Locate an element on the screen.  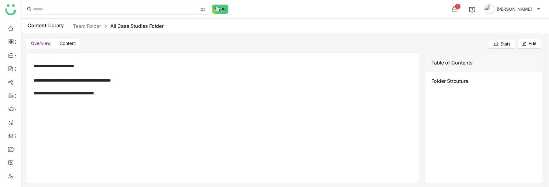
img: ask-buddy-normal.svg is located at coordinates (220, 9).